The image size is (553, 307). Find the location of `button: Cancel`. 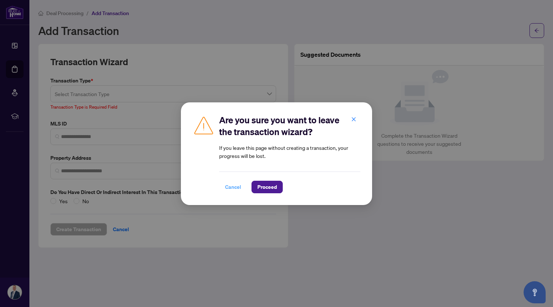

button: Cancel is located at coordinates (233, 187).